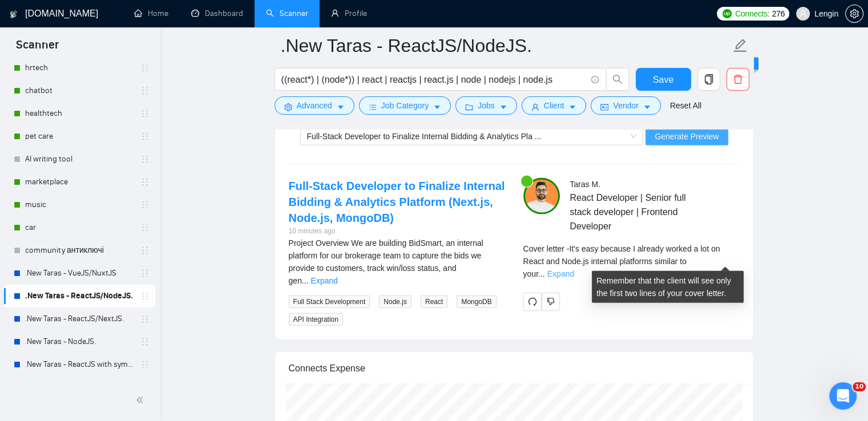 This screenshot has height=421, width=868. I want to click on input: Scanner name..., so click(506, 46).